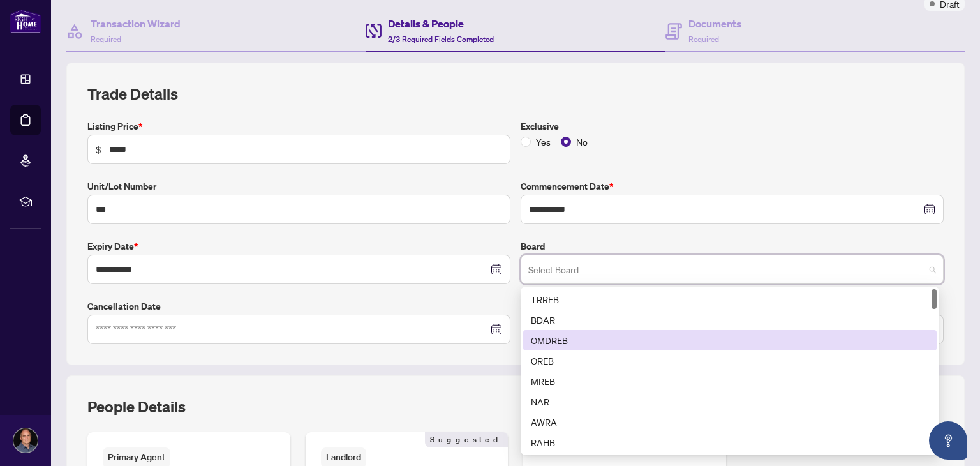  What do you see at coordinates (26, 440) in the screenshot?
I see `img: Profile Icon` at bounding box center [26, 440].